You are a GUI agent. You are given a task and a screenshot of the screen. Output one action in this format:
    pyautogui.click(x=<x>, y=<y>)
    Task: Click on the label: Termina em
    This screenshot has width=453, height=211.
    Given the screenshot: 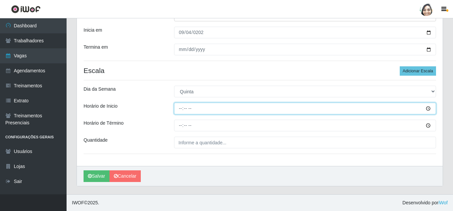 What is the action you would take?
    pyautogui.click(x=96, y=47)
    